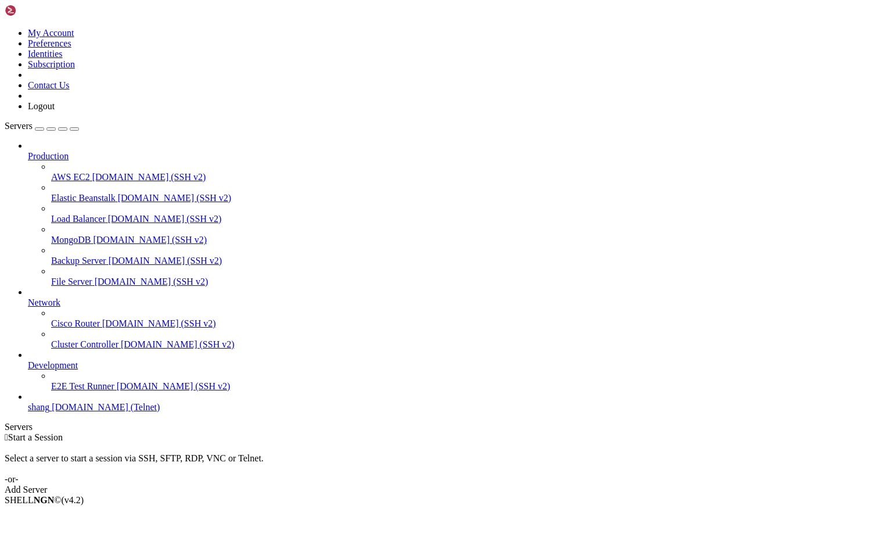  What do you see at coordinates (44, 302) in the screenshot?
I see `span: Network` at bounding box center [44, 302].